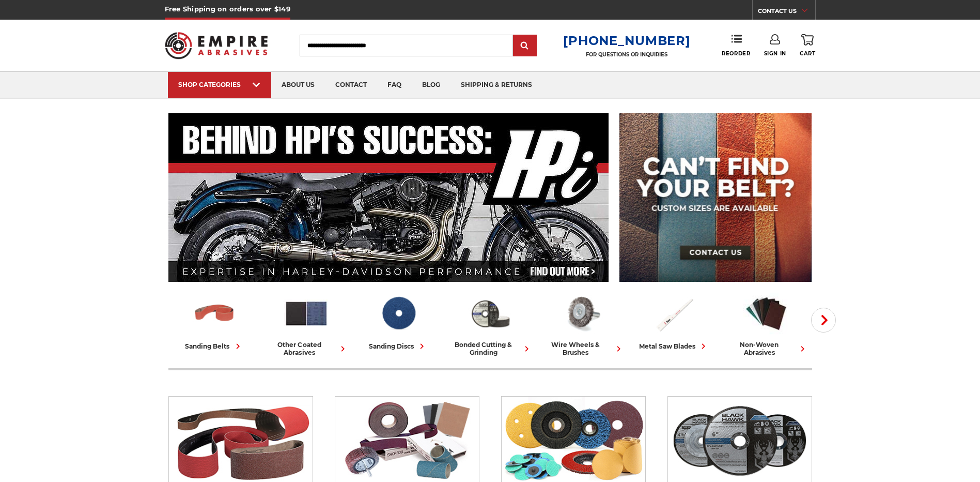  Describe the element at coordinates (583, 348) in the screenshot. I see `div: wire wheels & brushes` at that location.